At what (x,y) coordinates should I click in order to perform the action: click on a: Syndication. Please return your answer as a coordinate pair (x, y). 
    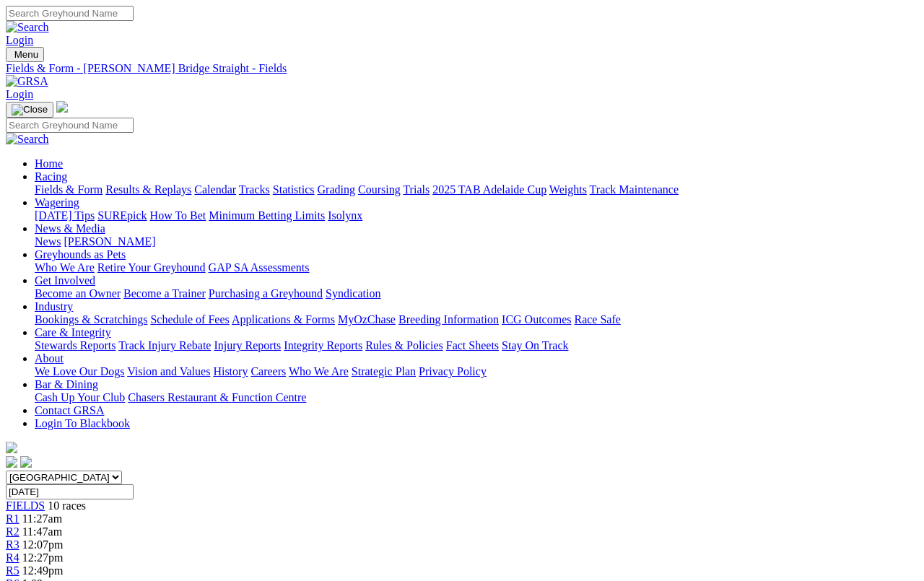
    Looking at the image, I should click on (353, 293).